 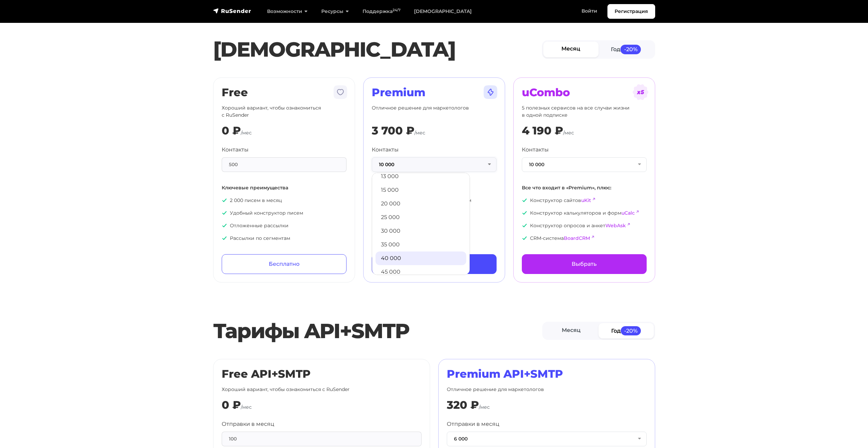 I want to click on p: 5 полезных сервисов на все случаи жизни в одной подписке, so click(x=585, y=111).